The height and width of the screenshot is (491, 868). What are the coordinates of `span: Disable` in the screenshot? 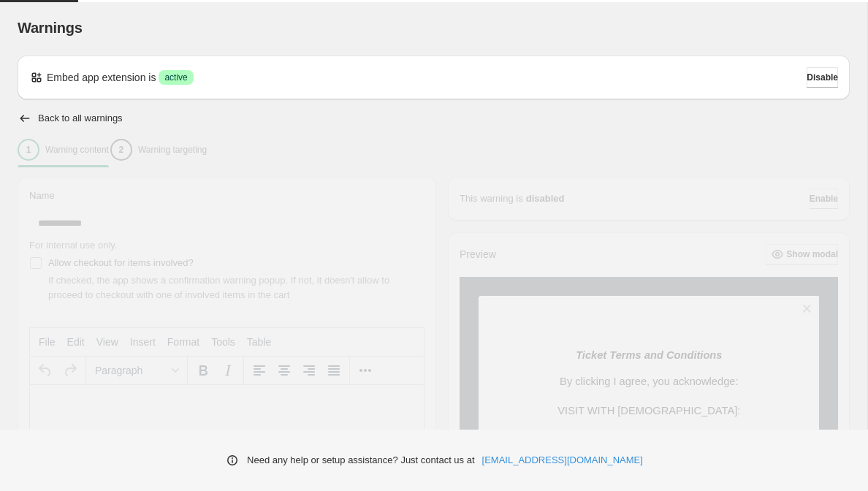 It's located at (822, 77).